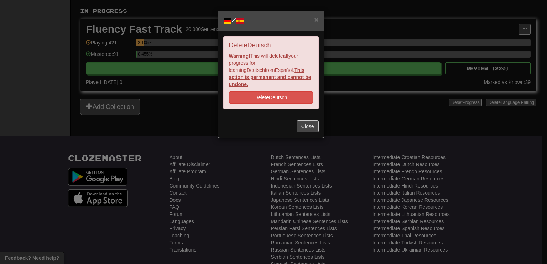 The height and width of the screenshot is (264, 547). Describe the element at coordinates (270, 77) in the screenshot. I see `u: This action is permanent and cannot be undone.` at that location.